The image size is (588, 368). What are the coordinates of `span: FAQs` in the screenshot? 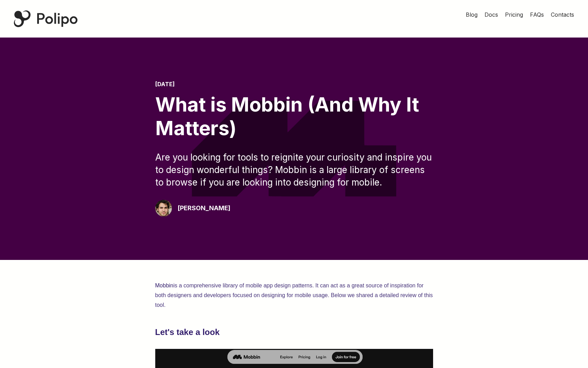 It's located at (537, 15).